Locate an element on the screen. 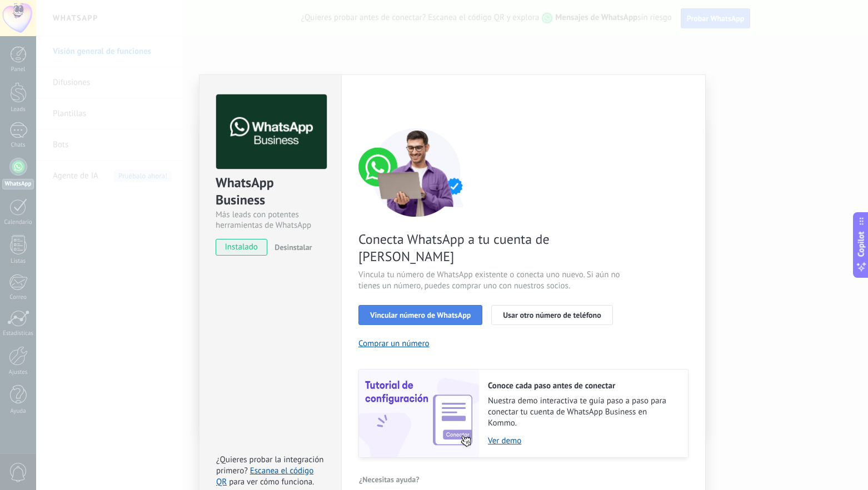 The height and width of the screenshot is (490, 868). span: Copilot is located at coordinates (862, 245).